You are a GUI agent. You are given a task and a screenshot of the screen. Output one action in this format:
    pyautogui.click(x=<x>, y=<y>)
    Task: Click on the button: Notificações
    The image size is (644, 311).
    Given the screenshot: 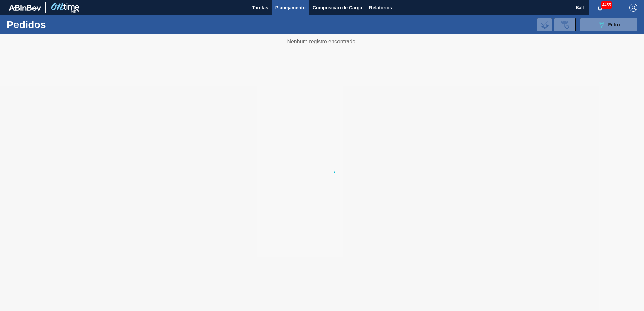 What is the action you would take?
    pyautogui.click(x=600, y=8)
    